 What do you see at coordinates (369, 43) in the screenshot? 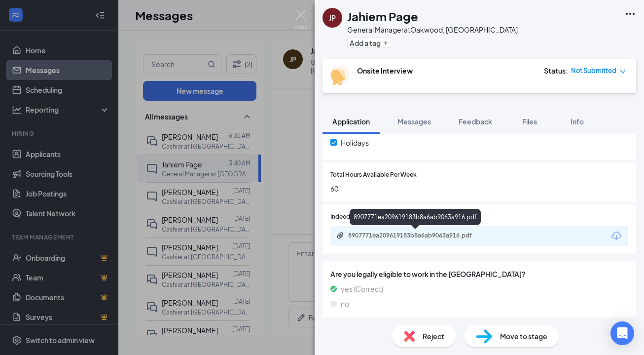
I see `button: PlusAdd a tag` at bounding box center [369, 43].